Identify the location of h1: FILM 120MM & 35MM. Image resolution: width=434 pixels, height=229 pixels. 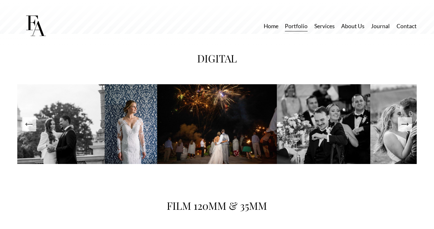
(217, 205).